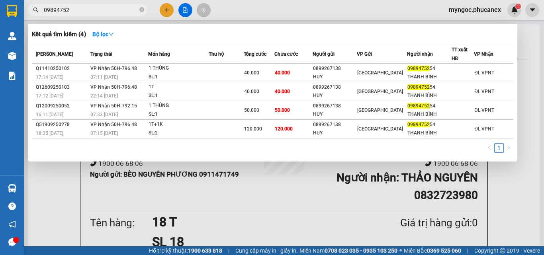  Describe the element at coordinates (255, 54) in the screenshot. I see `span: Tổng cước` at that location.